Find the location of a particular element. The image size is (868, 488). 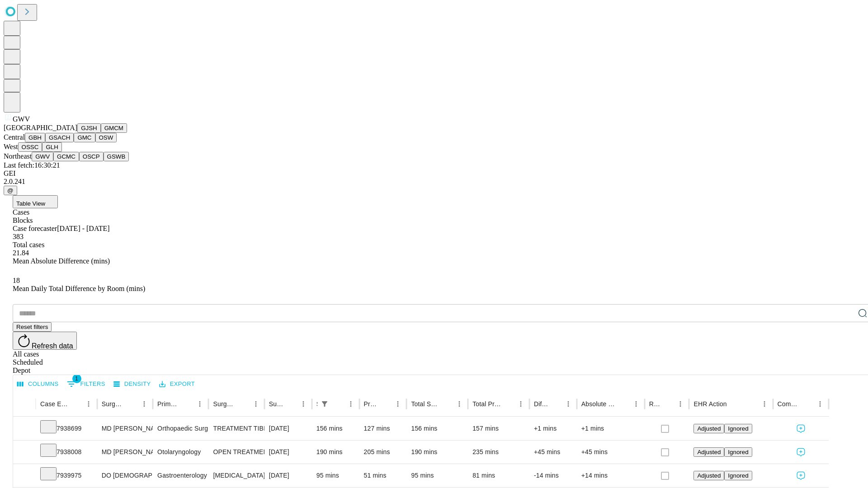

div: Otolaryngology is located at coordinates (181, 452).